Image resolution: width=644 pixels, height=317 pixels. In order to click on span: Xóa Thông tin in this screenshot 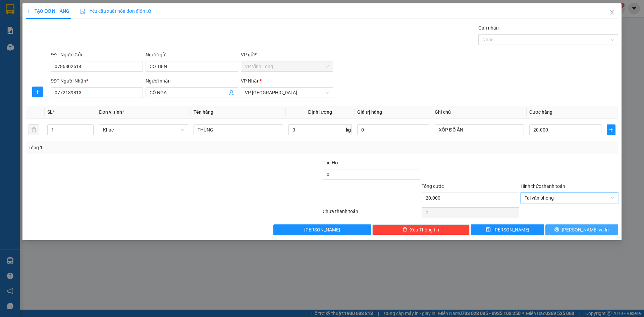, I will do `click(424, 230)`.